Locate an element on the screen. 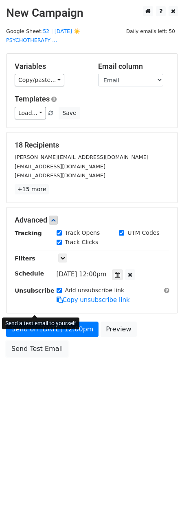 The height and width of the screenshot is (516, 184). label: Track Clicks is located at coordinates (82, 242).